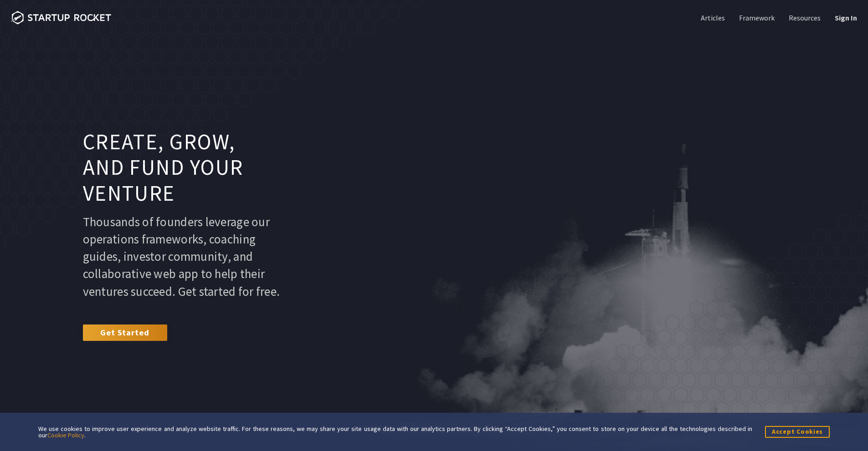 Image resolution: width=868 pixels, height=451 pixels. What do you see at coordinates (844, 18) in the screenshot?
I see `a: Sign In` at bounding box center [844, 18].